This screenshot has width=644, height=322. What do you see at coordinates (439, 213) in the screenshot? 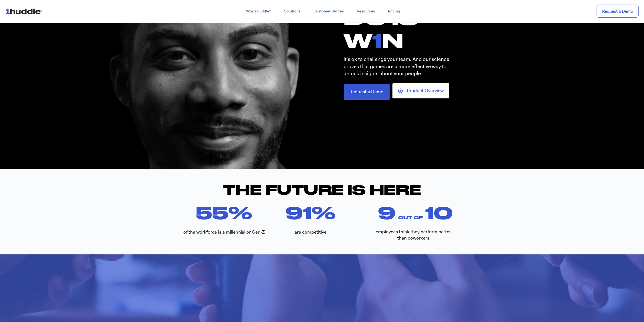
I see `span: 10` at bounding box center [439, 213].